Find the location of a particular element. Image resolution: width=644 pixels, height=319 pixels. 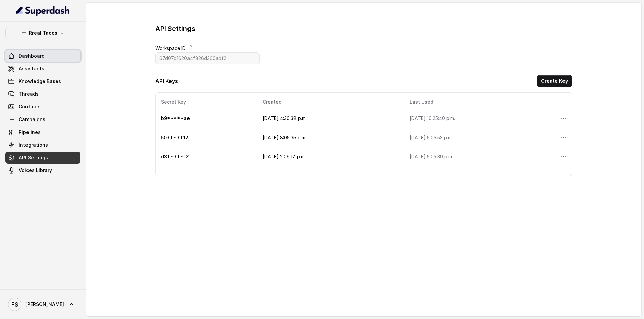

span: Assistants is located at coordinates (31, 68).